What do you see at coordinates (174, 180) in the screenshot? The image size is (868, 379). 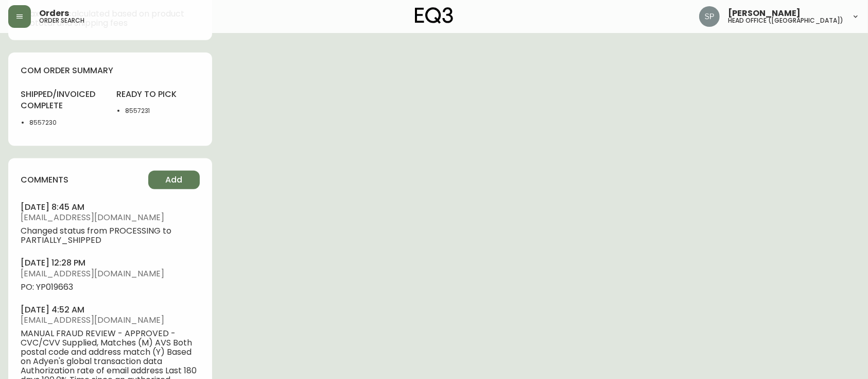 I see `button: Add` at bounding box center [174, 180].